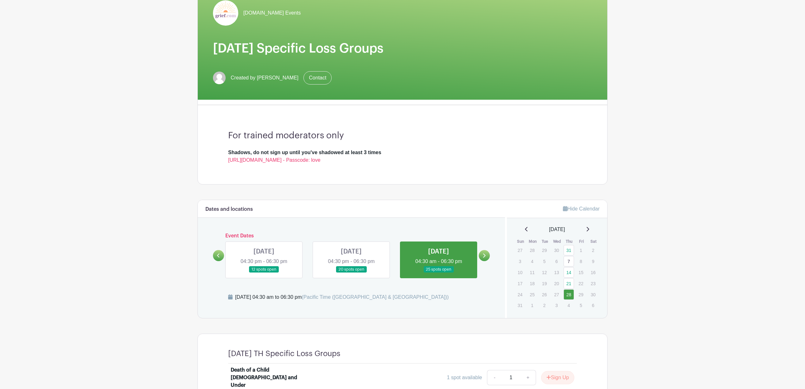 The width and height of the screenshot is (805, 389). What do you see at coordinates (532, 250) in the screenshot?
I see `p: 28` at bounding box center [532, 250].